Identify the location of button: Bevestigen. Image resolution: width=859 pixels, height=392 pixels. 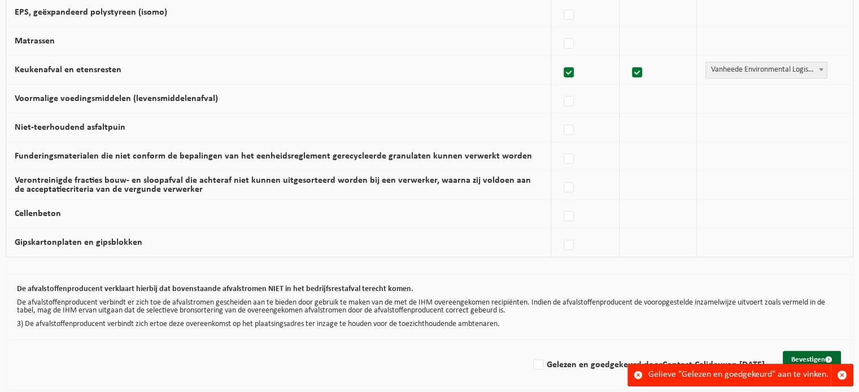
(811, 360).